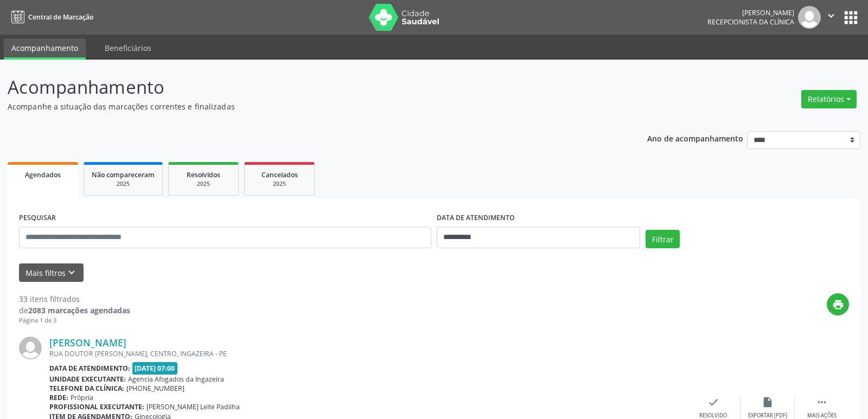 The width and height of the screenshot is (868, 419). What do you see at coordinates (750, 22) in the screenshot?
I see `span: Recepcionista da clínica` at bounding box center [750, 22].